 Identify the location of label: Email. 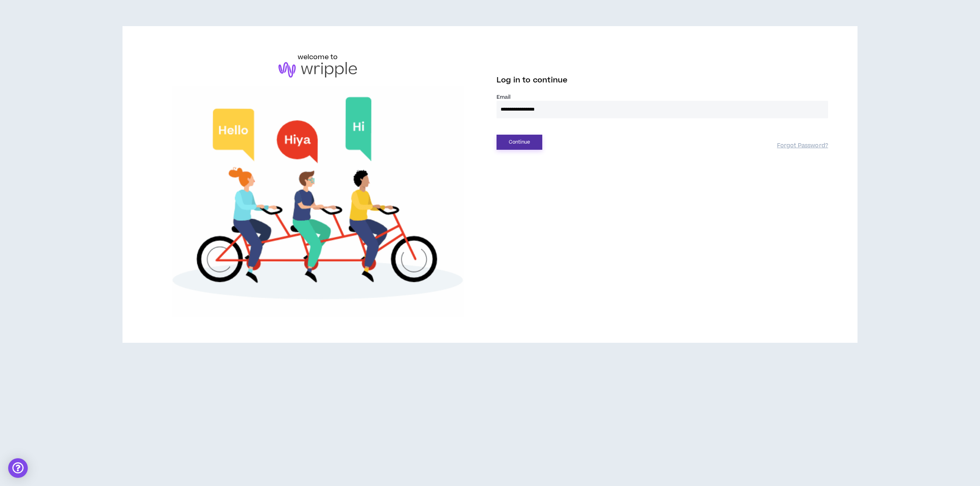
(662, 97).